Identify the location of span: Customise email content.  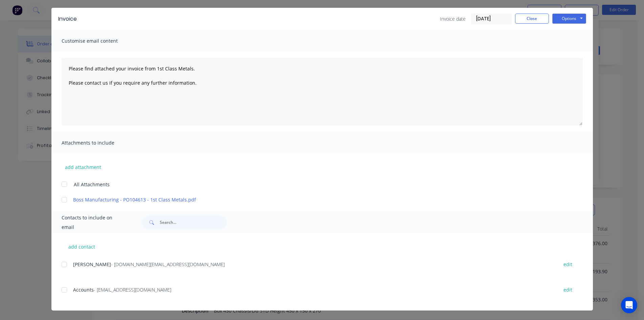
(99, 41).